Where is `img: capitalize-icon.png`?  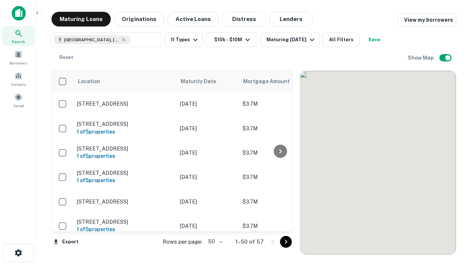
img: capitalize-icon.png is located at coordinates (19, 13).